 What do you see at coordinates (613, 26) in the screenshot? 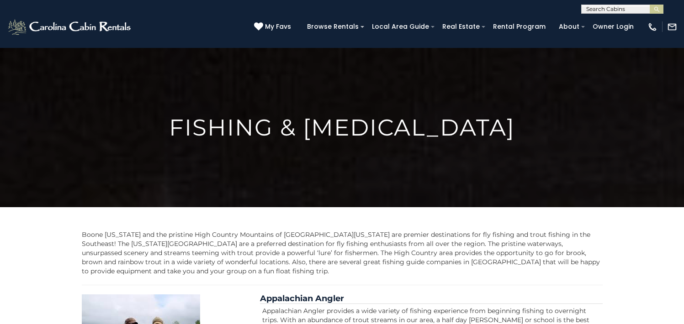
I see `a: Owner Login` at bounding box center [613, 26].